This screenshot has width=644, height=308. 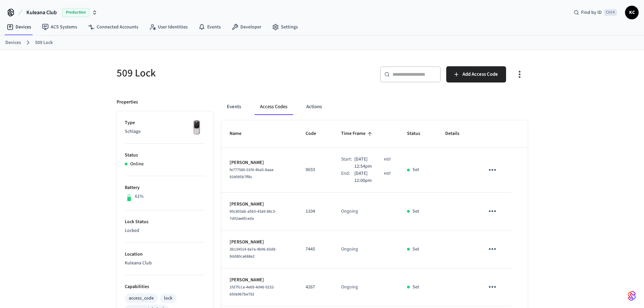 What do you see at coordinates (165, 286) in the screenshot?
I see `p: Capabilities` at bounding box center [165, 286].